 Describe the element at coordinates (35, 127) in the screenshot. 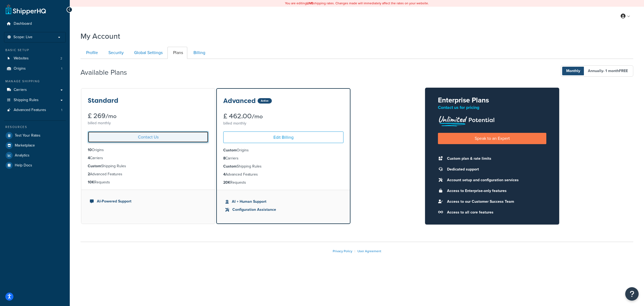

I see `div: Resources` at that location.